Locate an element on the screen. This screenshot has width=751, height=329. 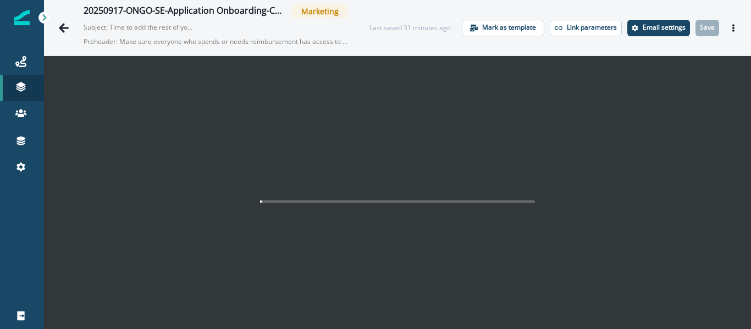
p: Link parameters is located at coordinates (592, 28).